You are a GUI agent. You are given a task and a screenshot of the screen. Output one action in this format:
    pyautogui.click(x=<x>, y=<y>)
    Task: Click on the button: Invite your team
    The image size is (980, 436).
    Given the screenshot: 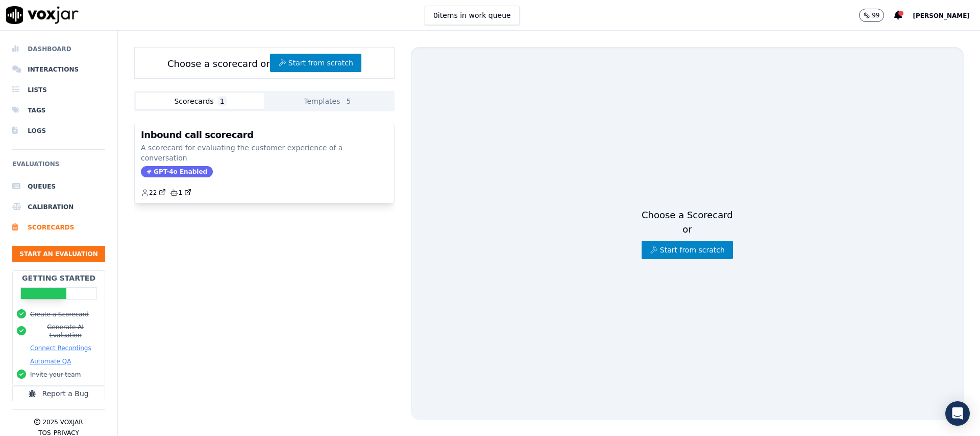 What is the action you would take?
    pyautogui.click(x=55, y=374)
    